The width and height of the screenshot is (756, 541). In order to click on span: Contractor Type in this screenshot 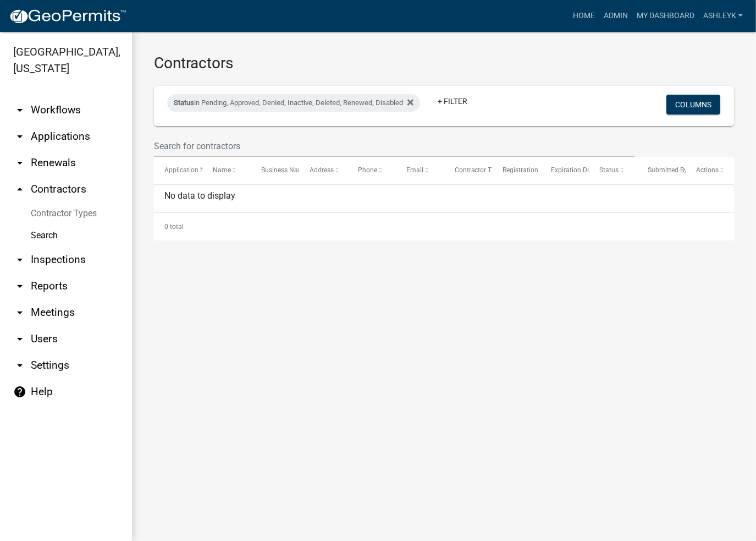, I will do `click(479, 170)`.